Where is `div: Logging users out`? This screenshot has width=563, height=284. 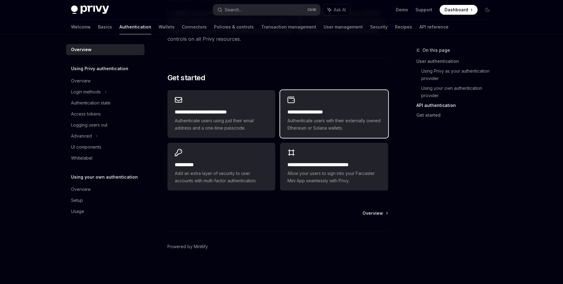
div: Logging users out is located at coordinates (89, 125).